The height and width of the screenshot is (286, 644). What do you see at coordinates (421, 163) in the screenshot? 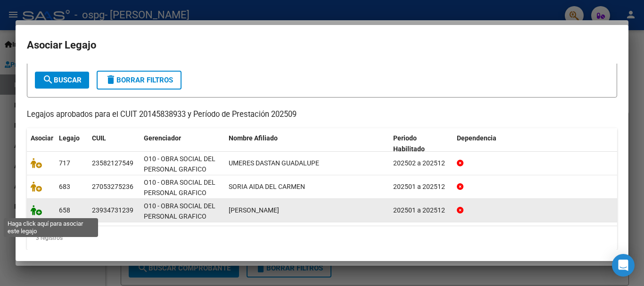
I see `div: 202502 a 202512` at bounding box center [421, 163].